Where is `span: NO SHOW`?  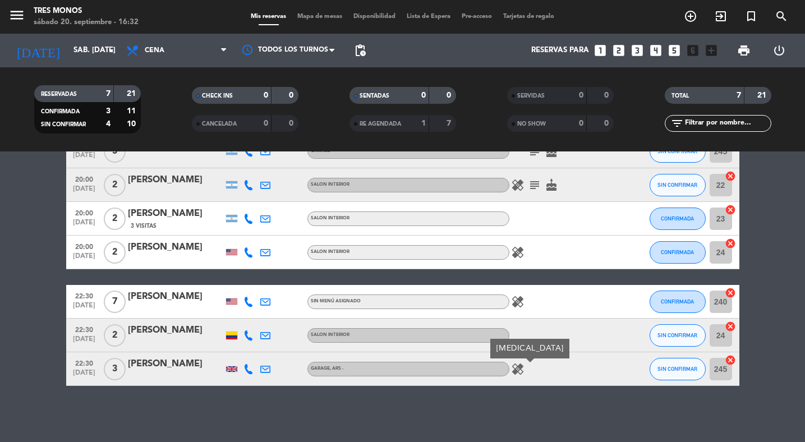 span: NO SHOW is located at coordinates (531, 124).